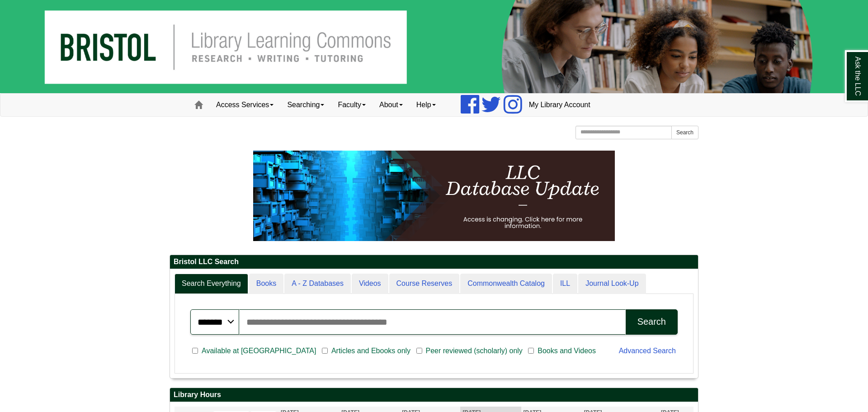 The height and width of the screenshot is (412, 868). I want to click on a: About, so click(391, 105).